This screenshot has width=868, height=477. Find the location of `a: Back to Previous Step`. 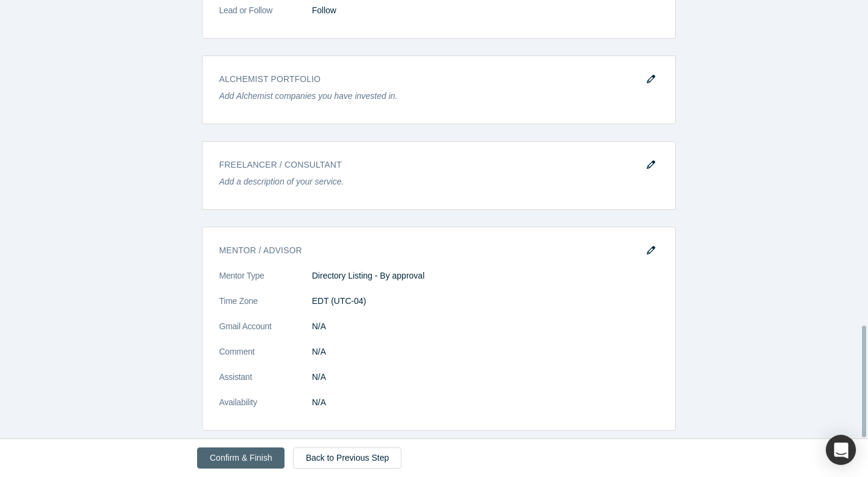

a: Back to Previous Step is located at coordinates (347, 458).